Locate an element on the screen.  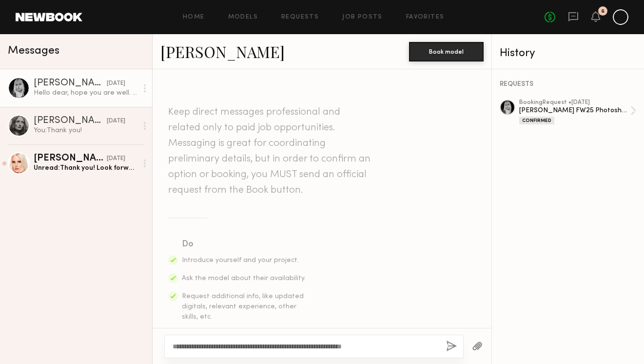
span: Introduce yourself and your project. is located at coordinates (240, 260).